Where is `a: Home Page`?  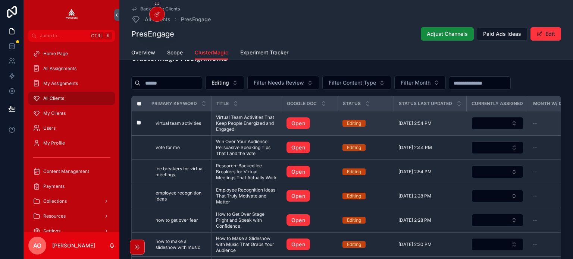
a: Home Page is located at coordinates (72, 54).